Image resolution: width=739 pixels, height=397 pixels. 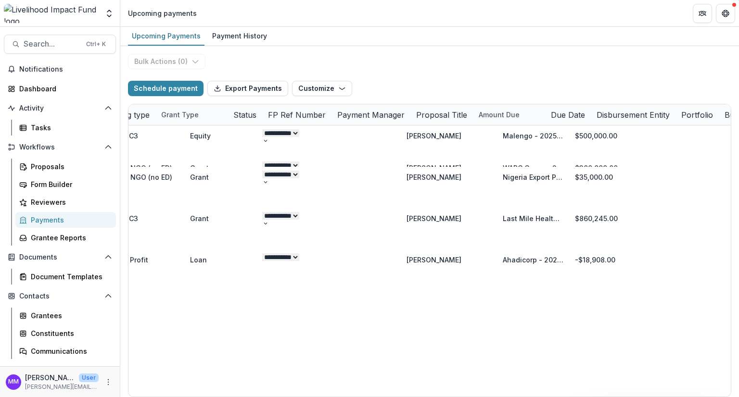 I want to click on a: Form Builder, so click(x=65, y=184).